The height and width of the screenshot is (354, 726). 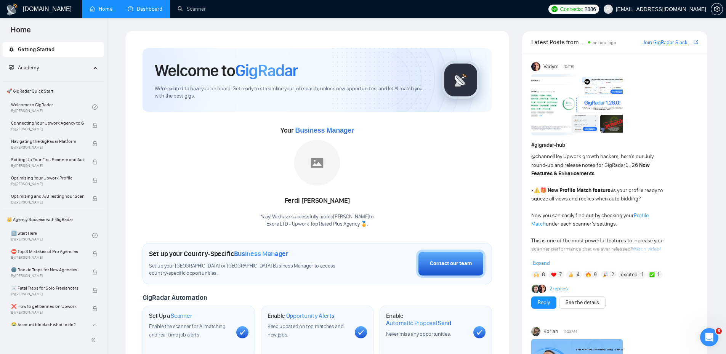 I want to click on span: GigRadar Automation, so click(x=175, y=298).